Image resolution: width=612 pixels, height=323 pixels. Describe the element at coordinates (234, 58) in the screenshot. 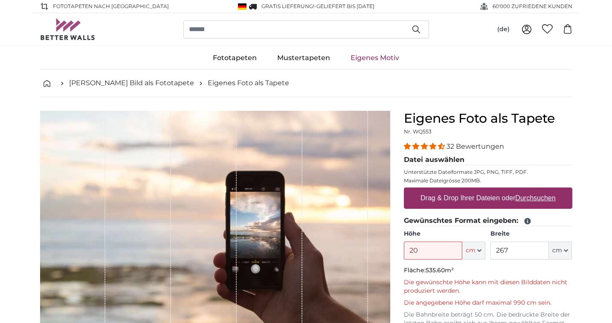

I see `a: Fototapeten` at that location.